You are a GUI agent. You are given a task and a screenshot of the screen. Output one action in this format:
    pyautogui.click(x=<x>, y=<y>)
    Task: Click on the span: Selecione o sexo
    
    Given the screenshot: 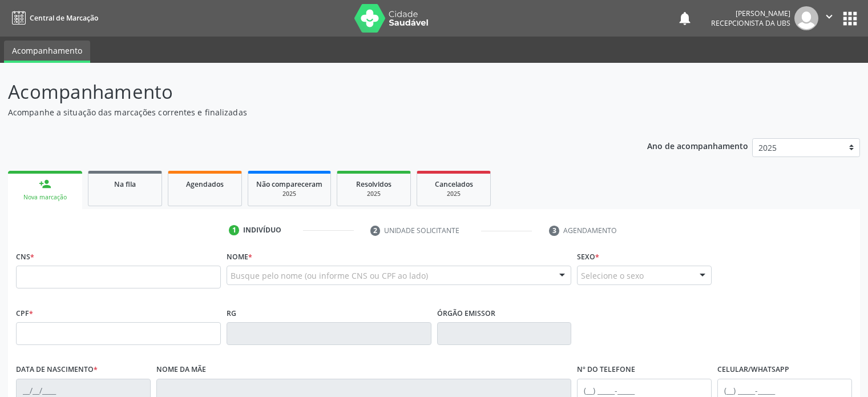 What is the action you would take?
    pyautogui.click(x=613, y=275)
    